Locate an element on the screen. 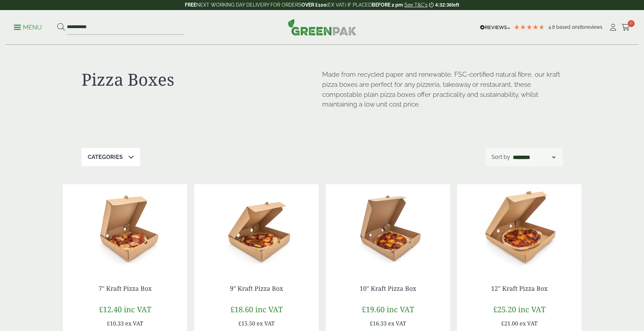  div: 4.78 Stars is located at coordinates (530, 27).